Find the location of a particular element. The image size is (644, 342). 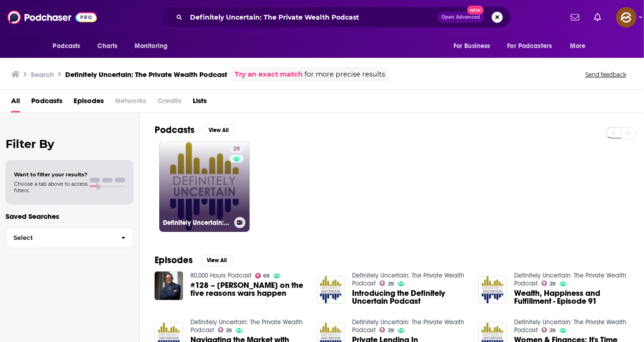

span: Charts is located at coordinates (108, 46).